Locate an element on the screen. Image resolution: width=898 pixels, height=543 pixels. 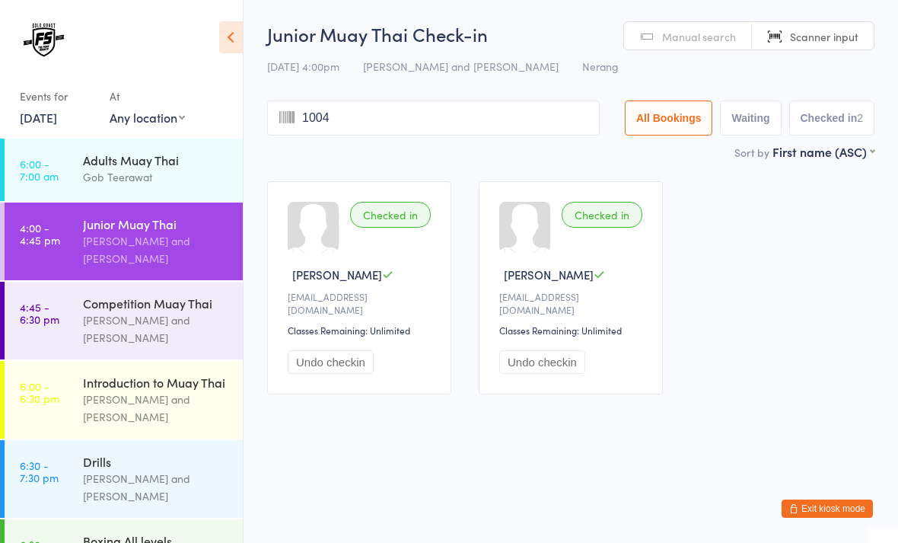
div: Introduction to Muay Thai is located at coordinates (156, 382).